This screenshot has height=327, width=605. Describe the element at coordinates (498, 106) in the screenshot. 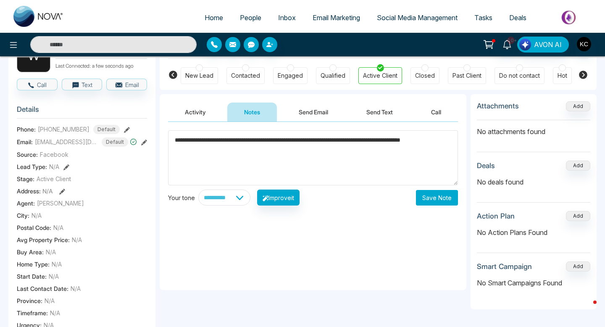

I see `h3: Attachments` at that location.